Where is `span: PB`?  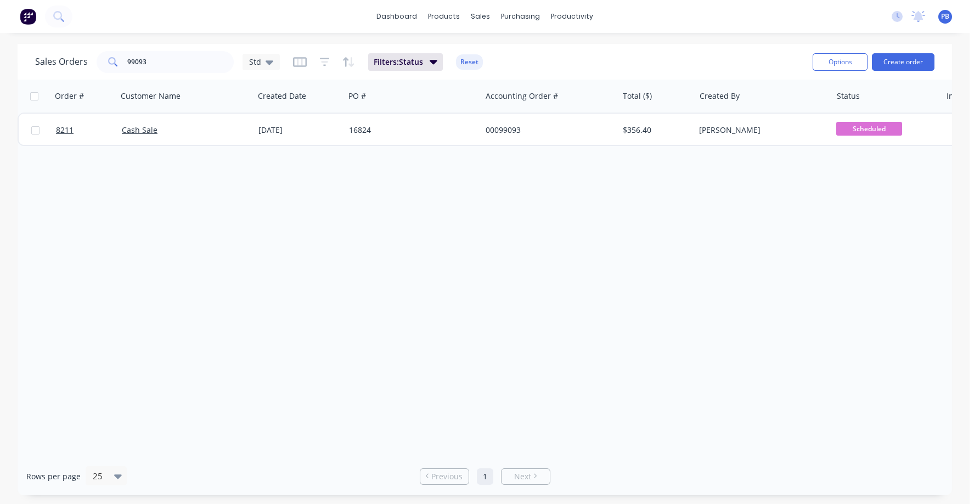
span: PB is located at coordinates (945, 16).